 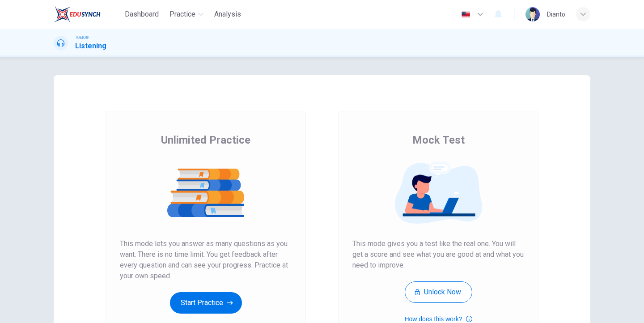 What do you see at coordinates (77, 15) in the screenshot?
I see `img: EduSynch logo` at bounding box center [77, 15].